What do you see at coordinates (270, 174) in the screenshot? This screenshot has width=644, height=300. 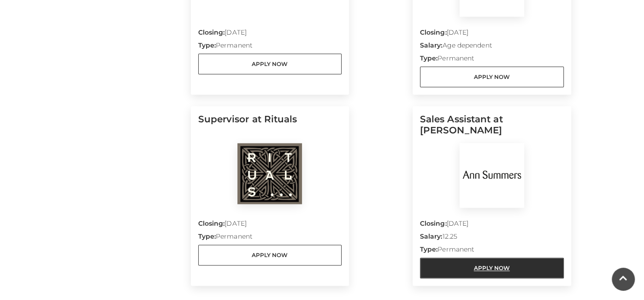 I see `img: Rituals` at bounding box center [270, 174].